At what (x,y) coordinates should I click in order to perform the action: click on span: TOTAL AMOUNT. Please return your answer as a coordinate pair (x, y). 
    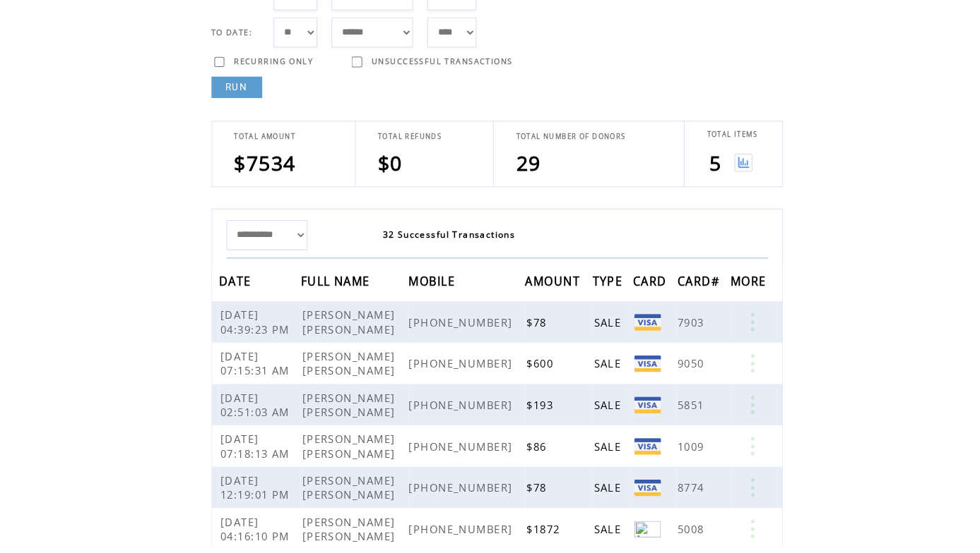
    Looking at the image, I should click on (262, 145).